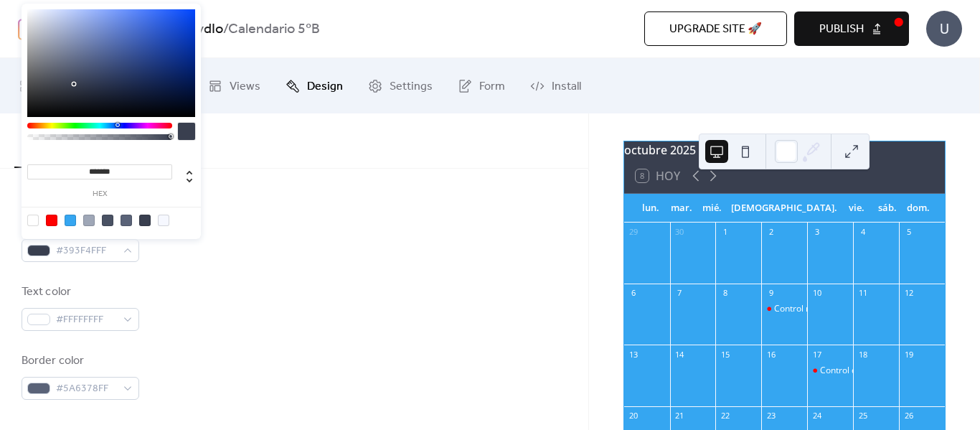 The image size is (980, 430). What do you see at coordinates (145, 220) in the screenshot?
I see `div: rgb(57, 63, 79)` at bounding box center [145, 220].